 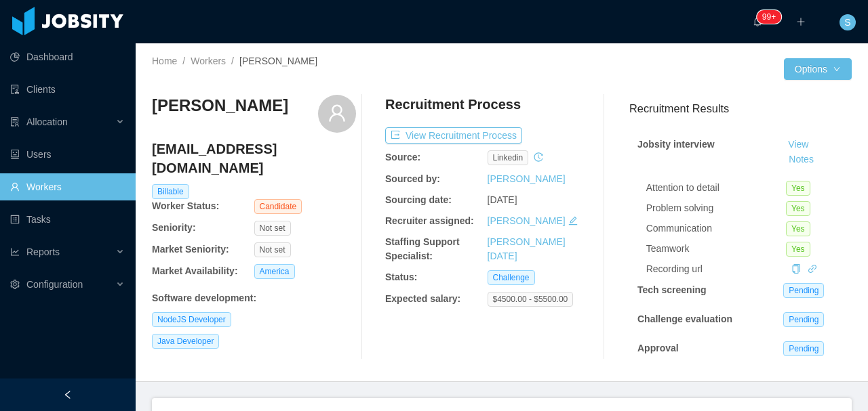 I want to click on button: Optionsicon: down, so click(x=818, y=69).